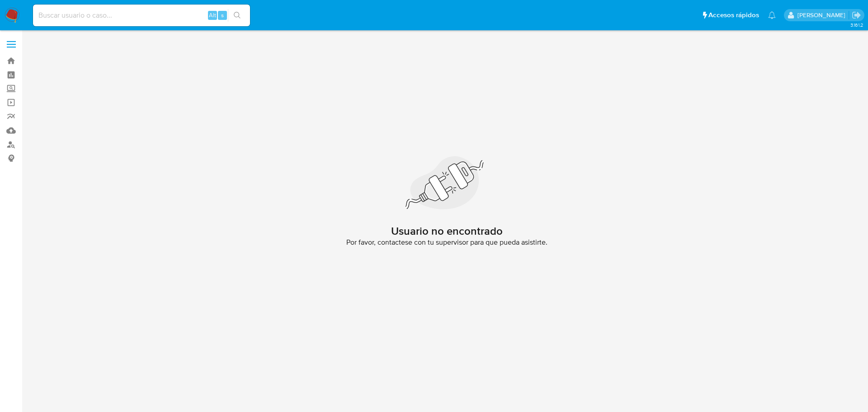 Image resolution: width=868 pixels, height=412 pixels. What do you see at coordinates (733, 15) in the screenshot?
I see `span: Accesos rápidos` at bounding box center [733, 15].